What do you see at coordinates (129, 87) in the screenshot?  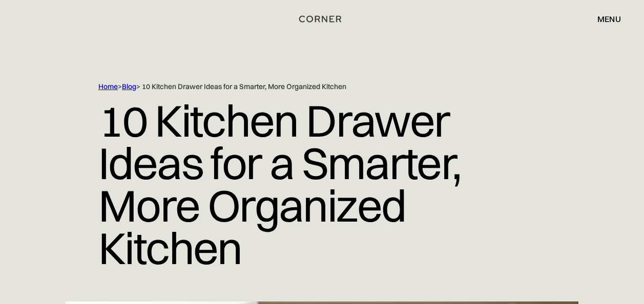 I see `a: Blog` at bounding box center [129, 87].